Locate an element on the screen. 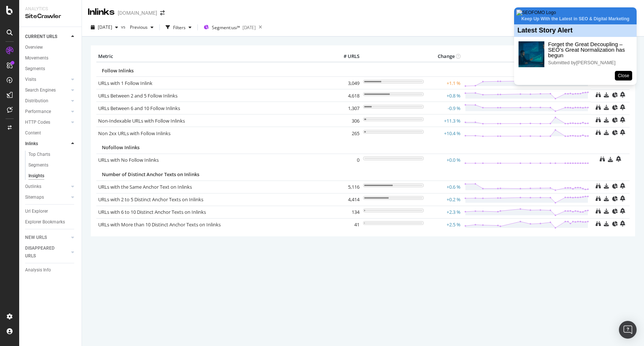 Image resolution: width=644 pixels, height=346 pixels. a: Inlinks is located at coordinates (47, 143).